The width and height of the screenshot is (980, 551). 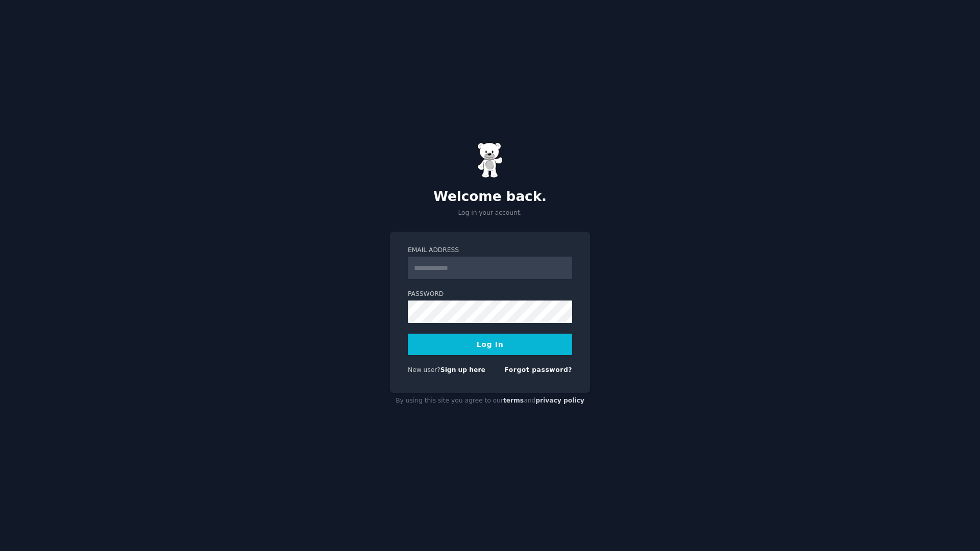 I want to click on a: terms, so click(x=514, y=400).